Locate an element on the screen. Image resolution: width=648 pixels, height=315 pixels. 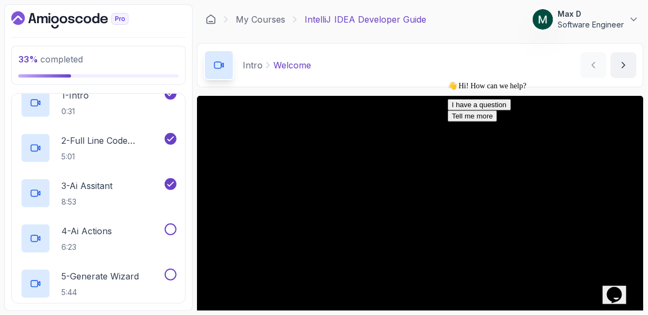
button: 2-Full Line Code Completion5:01 is located at coordinates (99, 148).